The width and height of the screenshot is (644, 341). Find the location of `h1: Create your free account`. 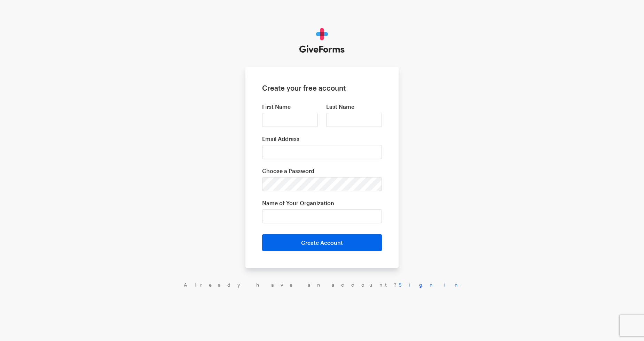

h1: Create your free account is located at coordinates (322, 88).